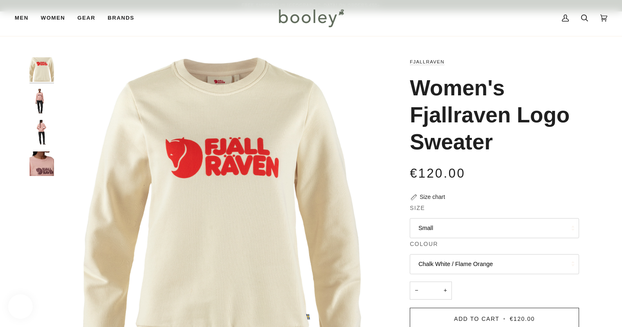 The image size is (622, 327). What do you see at coordinates (121, 18) in the screenshot?
I see `span: Brands` at bounding box center [121, 18].